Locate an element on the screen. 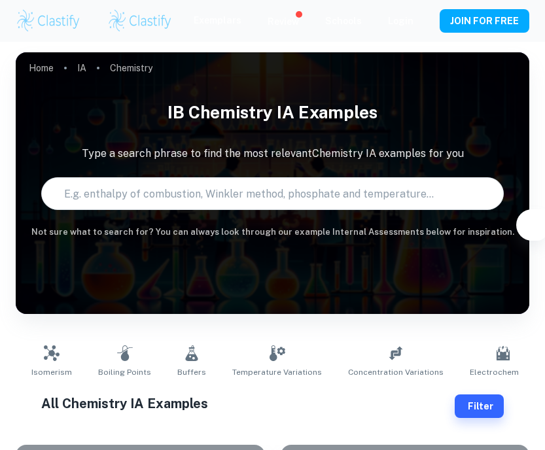  h1: All Chemistry IA Examples is located at coordinates (248, 403).